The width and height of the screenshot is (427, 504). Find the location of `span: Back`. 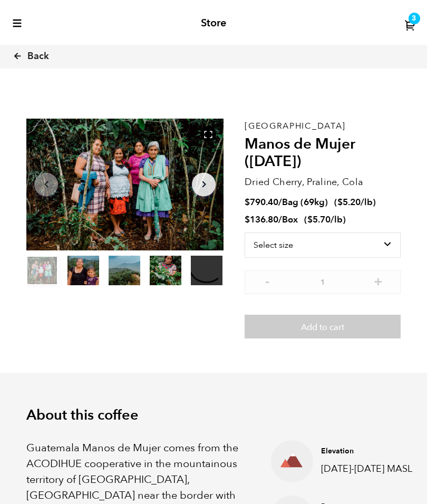

span: Back is located at coordinates (38, 56).